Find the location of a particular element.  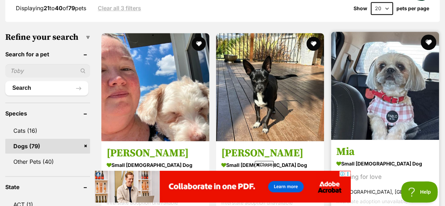

div: Looking for love is located at coordinates (385, 176).